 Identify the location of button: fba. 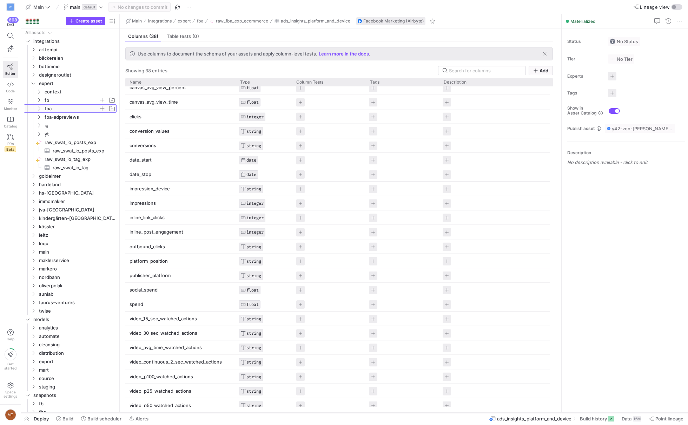
(200, 21).